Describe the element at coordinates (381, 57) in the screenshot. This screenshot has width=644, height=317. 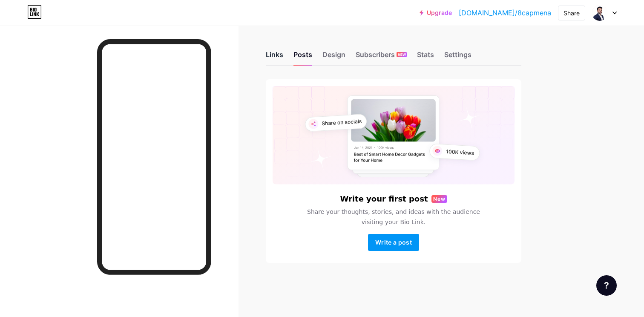
I see `div: Subscribers` at that location.